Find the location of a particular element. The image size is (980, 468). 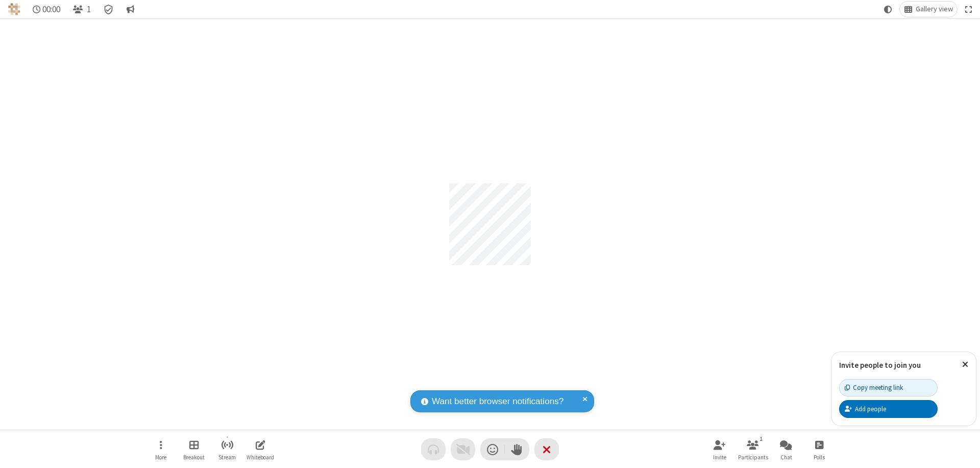

button: Close popover is located at coordinates (965, 364).